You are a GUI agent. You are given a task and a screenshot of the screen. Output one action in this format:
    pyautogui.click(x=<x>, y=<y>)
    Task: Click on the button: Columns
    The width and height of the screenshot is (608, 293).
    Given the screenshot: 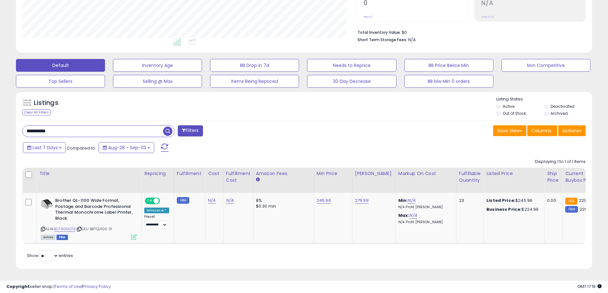 What is the action you would take?
    pyautogui.click(x=542, y=131)
    